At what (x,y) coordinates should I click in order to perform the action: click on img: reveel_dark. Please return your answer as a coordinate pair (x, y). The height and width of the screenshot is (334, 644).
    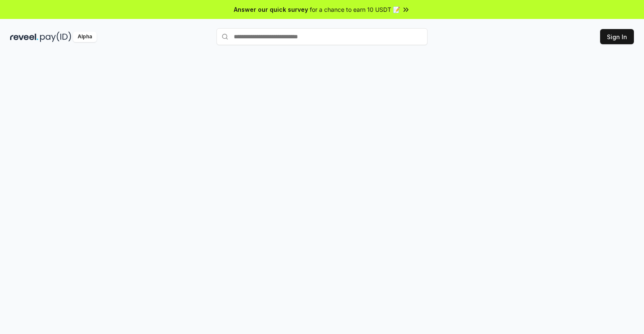
    Looking at the image, I should click on (24, 37).